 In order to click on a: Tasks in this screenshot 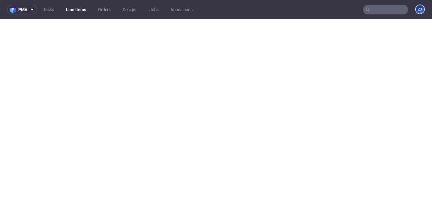, I will do `click(49, 10)`.